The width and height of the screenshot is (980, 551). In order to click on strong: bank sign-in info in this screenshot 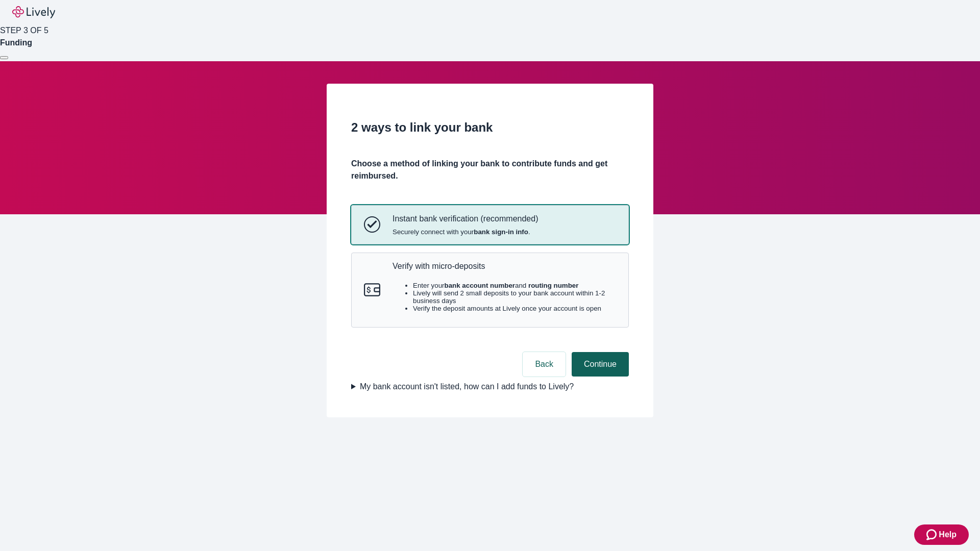, I will do `click(501, 231)`.